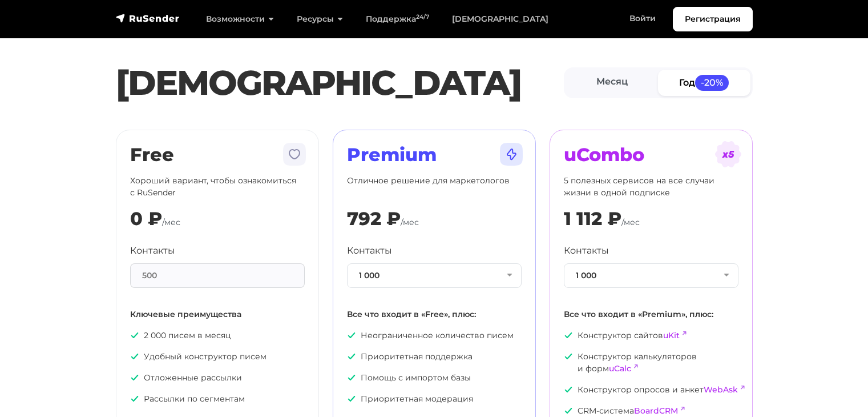 The height and width of the screenshot is (417, 868). Describe the element at coordinates (146, 219) in the screenshot. I see `div: 0 ₽` at that location.